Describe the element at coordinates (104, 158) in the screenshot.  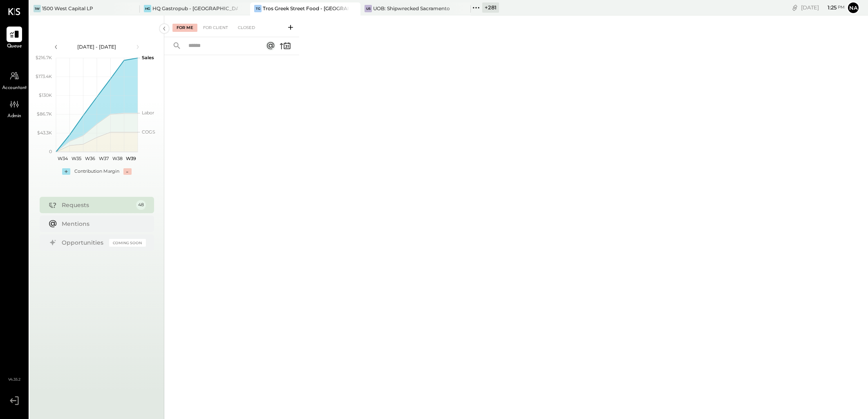
I see `text: W37` at that location.